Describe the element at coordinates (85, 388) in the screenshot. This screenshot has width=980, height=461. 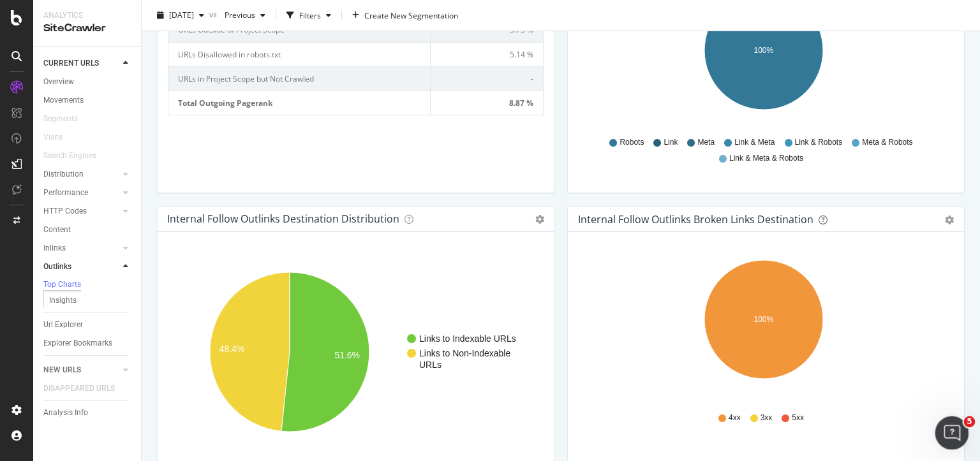
I see `a: DISAPPEARED URLS` at that location.